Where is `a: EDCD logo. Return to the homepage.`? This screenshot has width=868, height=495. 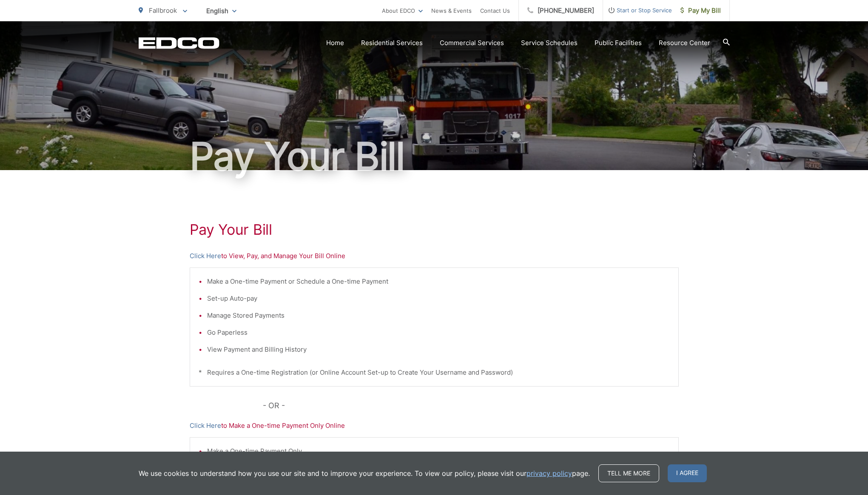 a: EDCD logo. Return to the homepage. is located at coordinates (179, 43).